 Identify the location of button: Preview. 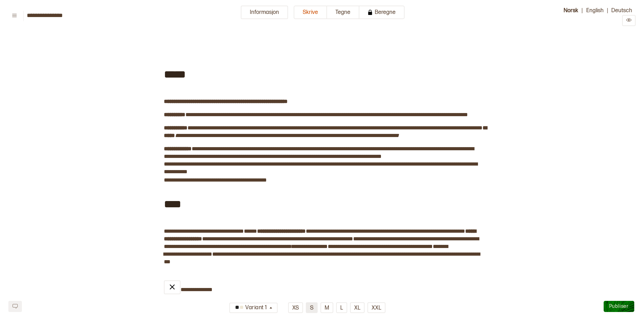
(629, 20).